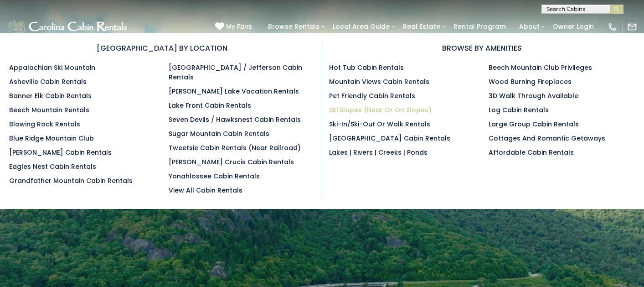 This screenshot has height=287, width=644. I want to click on a: Rental Program, so click(479, 26).